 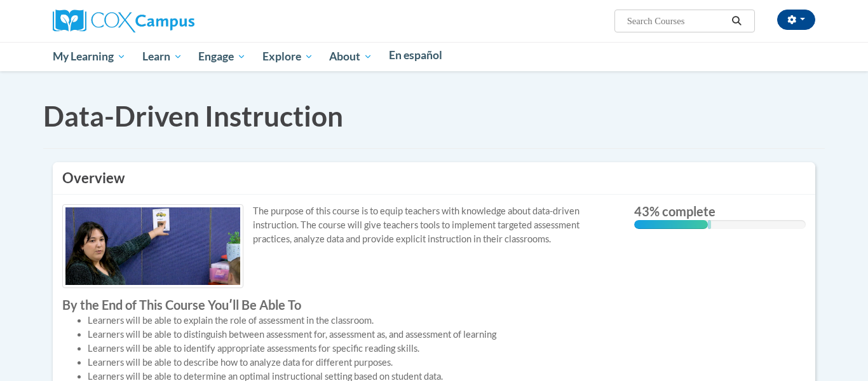 What do you see at coordinates (193, 115) in the screenshot?
I see `span: Data-Driven Instruction` at bounding box center [193, 115].